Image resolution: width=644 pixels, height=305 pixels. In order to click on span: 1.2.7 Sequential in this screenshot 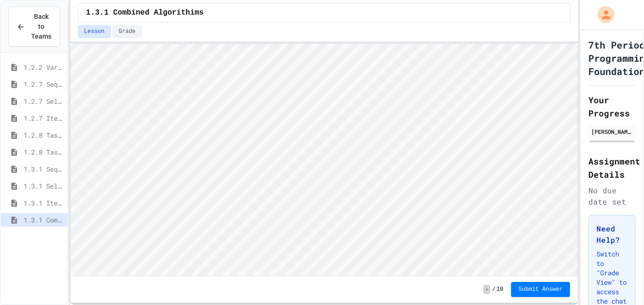, I will do `click(43, 84)`.